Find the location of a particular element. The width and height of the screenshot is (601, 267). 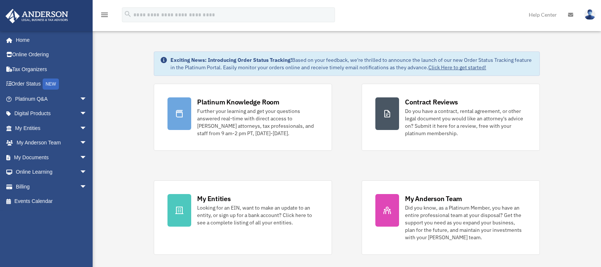

div: Looking for an EIN, want to make an update to an entity, or sign up for a bank account? Click her... is located at coordinates (257, 215).